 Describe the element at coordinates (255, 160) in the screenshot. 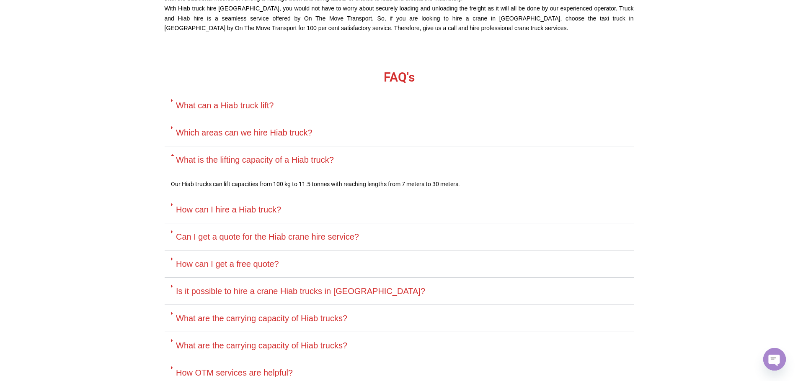

I see `a: What is the lifting capacity of a Hiab truck?` at that location.